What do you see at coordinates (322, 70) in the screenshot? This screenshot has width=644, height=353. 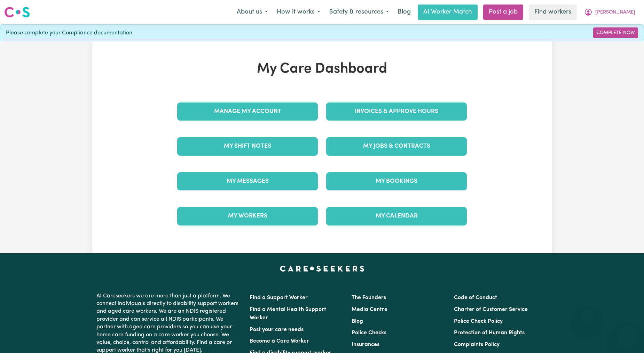 I see `h1: My Care Dashboard` at bounding box center [322, 70].